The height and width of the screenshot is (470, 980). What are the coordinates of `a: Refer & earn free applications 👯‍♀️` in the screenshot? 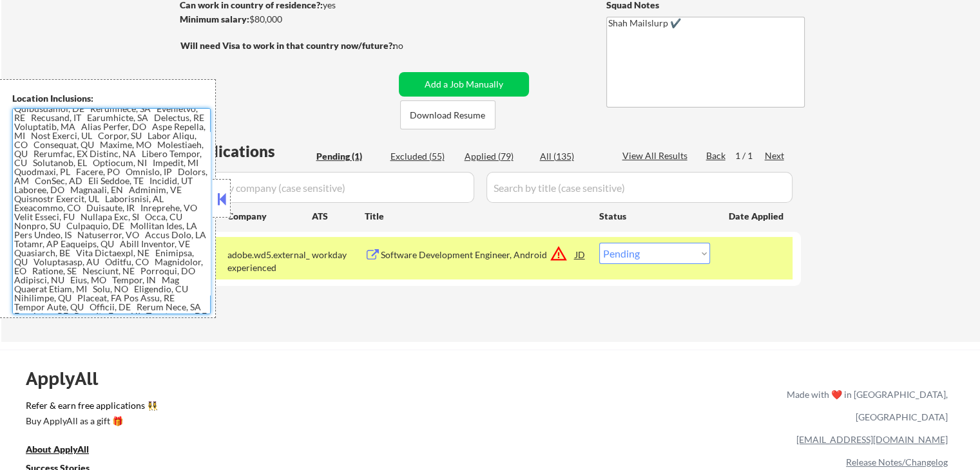 It's located at (271, 408).